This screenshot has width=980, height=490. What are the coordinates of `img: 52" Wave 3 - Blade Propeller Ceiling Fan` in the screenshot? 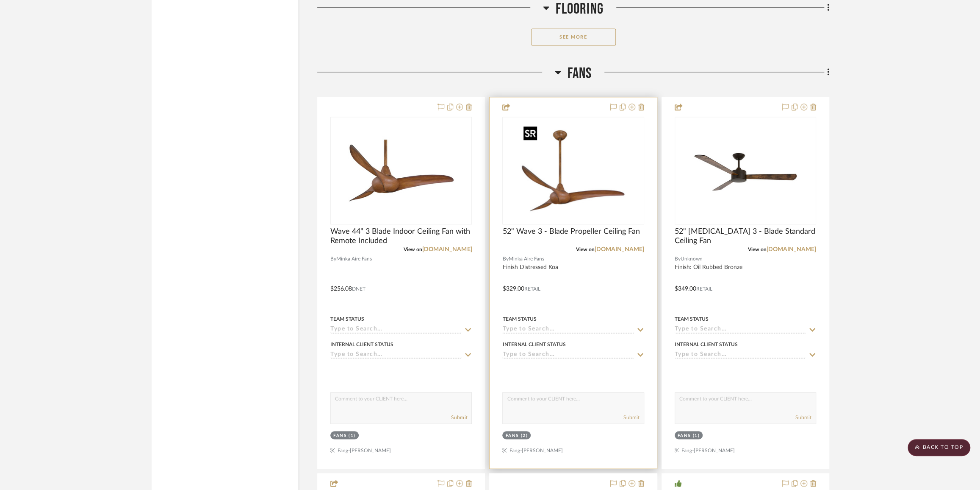 It's located at (573, 171).